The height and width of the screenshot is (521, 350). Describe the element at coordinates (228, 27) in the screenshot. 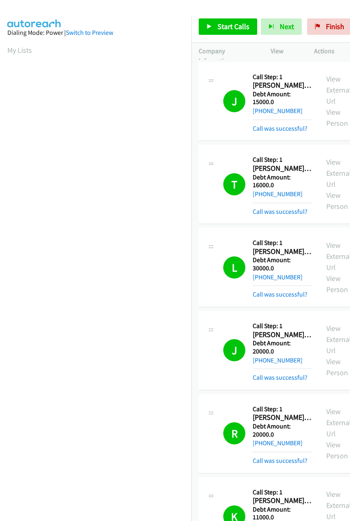

I see `a: Start Calls` at that location.